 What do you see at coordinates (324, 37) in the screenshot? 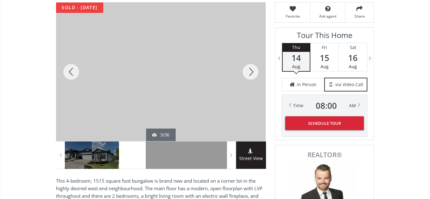
I see `h3: Tour This Home` at bounding box center [324, 37].